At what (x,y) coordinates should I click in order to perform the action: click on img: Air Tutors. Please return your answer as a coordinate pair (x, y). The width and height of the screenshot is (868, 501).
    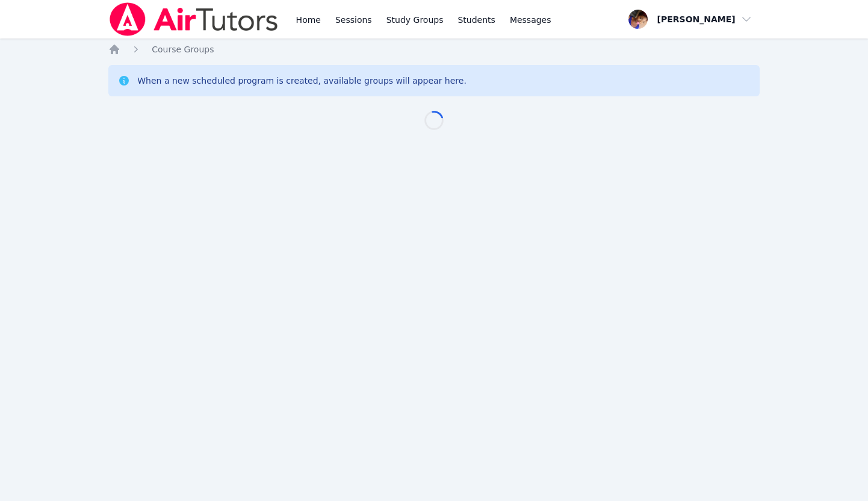
    Looking at the image, I should click on (193, 19).